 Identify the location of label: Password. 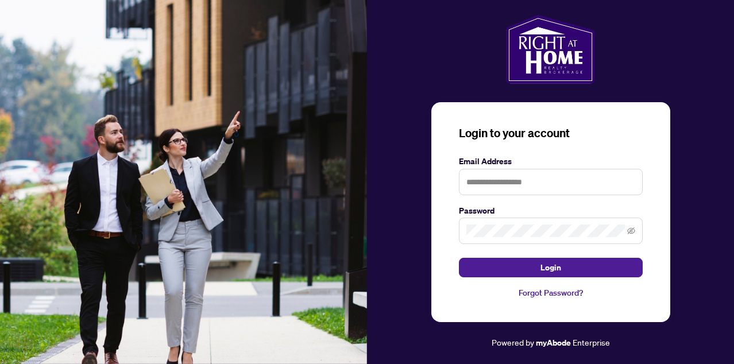
(551, 211).